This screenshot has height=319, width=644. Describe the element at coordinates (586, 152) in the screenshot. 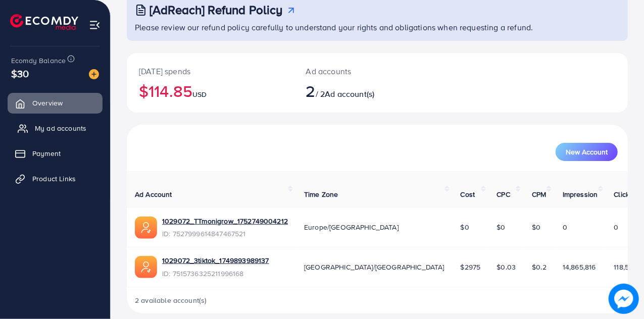

I see `span: New Account` at that location.